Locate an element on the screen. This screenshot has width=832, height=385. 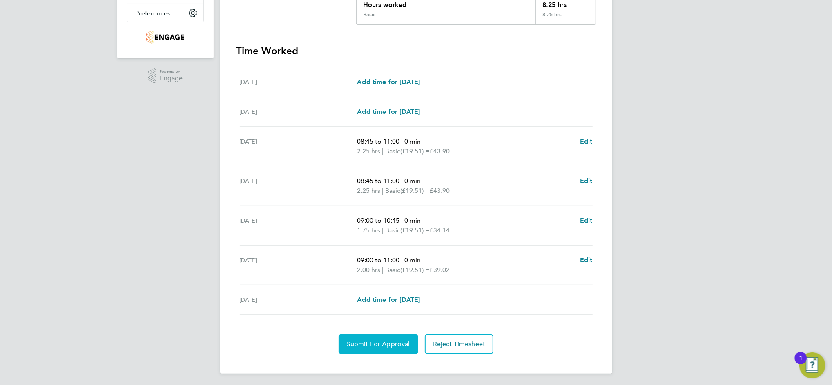
div: 1 is located at coordinates (800, 364).